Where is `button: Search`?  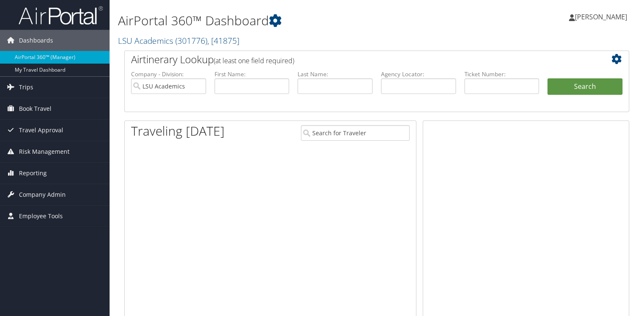
button: Search is located at coordinates (585, 87).